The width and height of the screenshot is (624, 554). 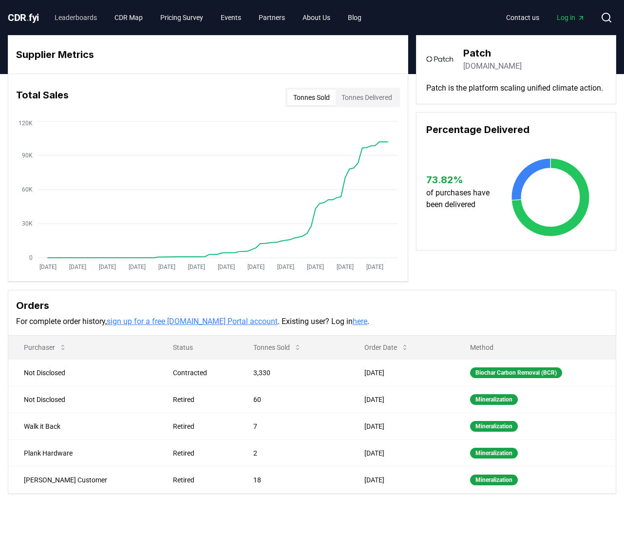 What do you see at coordinates (45, 348) in the screenshot?
I see `button: Purchaser` at bounding box center [45, 348].